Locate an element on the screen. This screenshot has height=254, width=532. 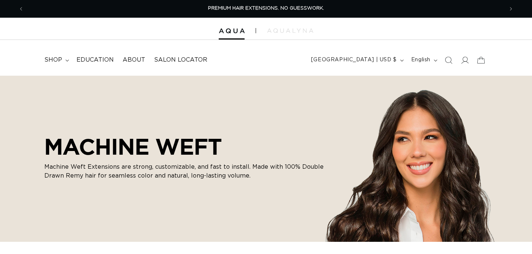
button: English is located at coordinates (424, 60).